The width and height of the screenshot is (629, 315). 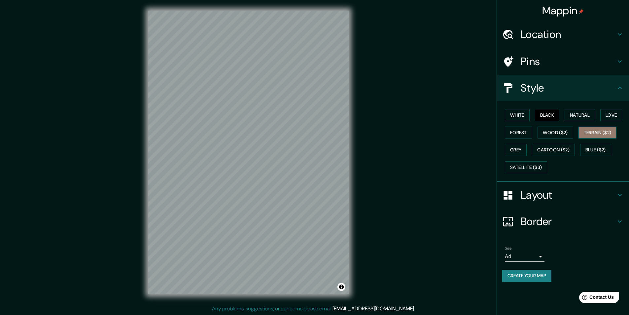 What do you see at coordinates (580, 115) in the screenshot?
I see `button: Natural` at bounding box center [580, 115].